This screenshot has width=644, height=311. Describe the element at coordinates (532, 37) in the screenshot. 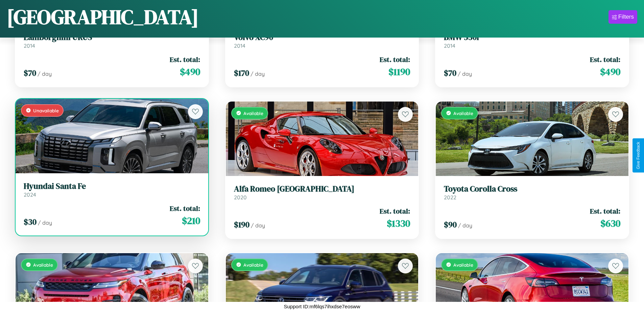

I see `h3: BMW 530i` at that location.